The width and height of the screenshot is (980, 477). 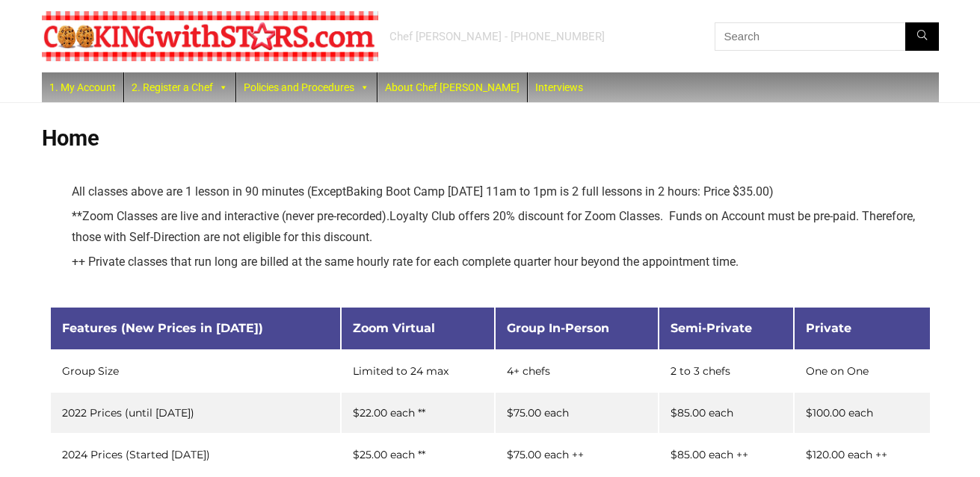 What do you see at coordinates (418, 455) in the screenshot?
I see `div: $25.00 each **` at bounding box center [418, 455].